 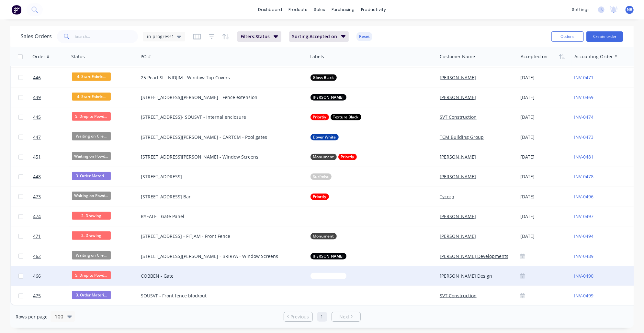 I want to click on button: Dover White, so click(x=324, y=138).